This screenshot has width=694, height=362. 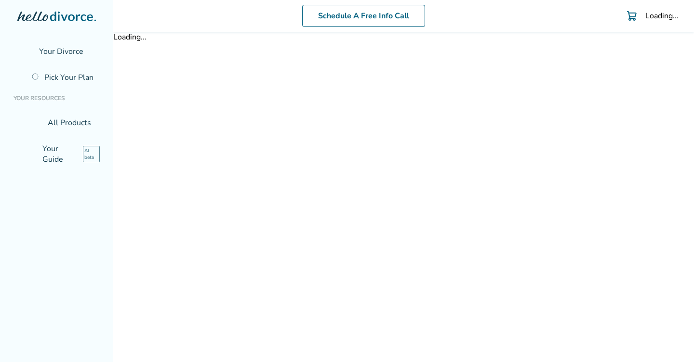 I want to click on span: flag_2, so click(x=23, y=52).